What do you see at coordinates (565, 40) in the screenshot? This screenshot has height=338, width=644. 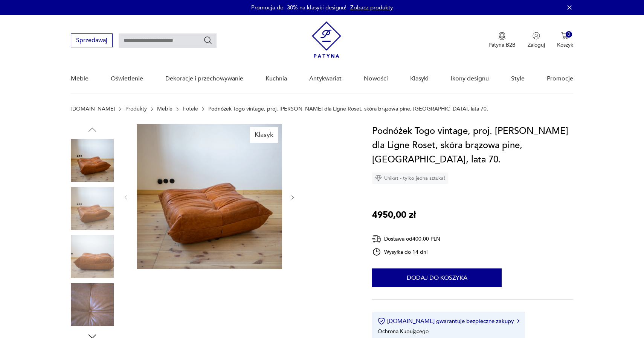 I see `button: 0Koszyk` at bounding box center [565, 40].